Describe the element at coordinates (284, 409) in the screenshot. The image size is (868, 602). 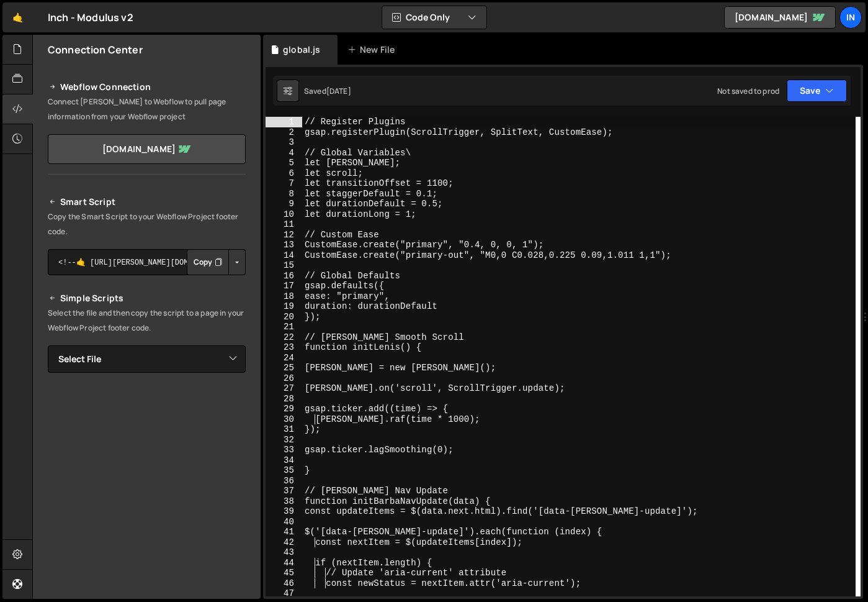
I see `div: 29` at that location.